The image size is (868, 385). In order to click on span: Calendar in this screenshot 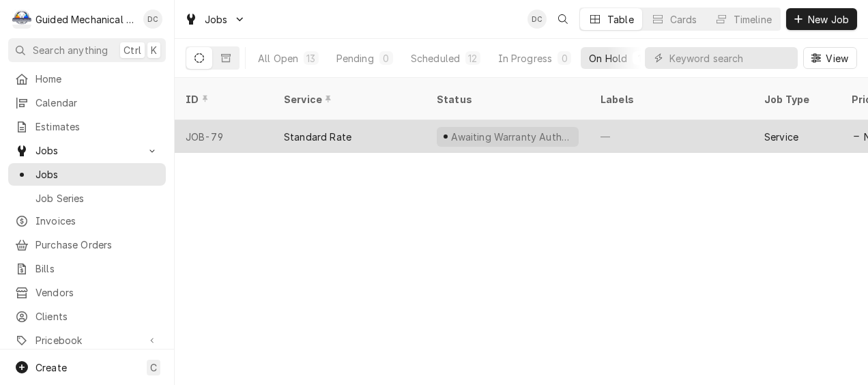, I will do `click(97, 102)`.